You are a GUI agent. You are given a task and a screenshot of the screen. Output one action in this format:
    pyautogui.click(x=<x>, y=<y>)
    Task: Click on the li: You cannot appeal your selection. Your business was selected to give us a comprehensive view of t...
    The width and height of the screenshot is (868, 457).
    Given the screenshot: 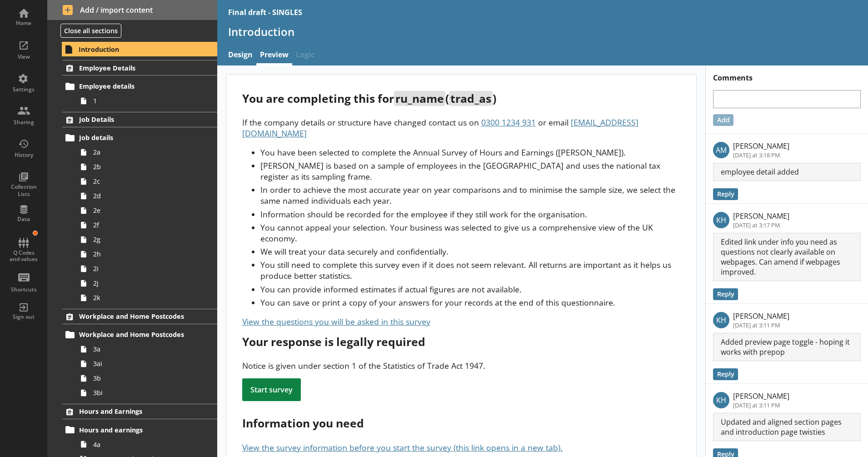 What is the action you would take?
    pyautogui.click(x=470, y=233)
    